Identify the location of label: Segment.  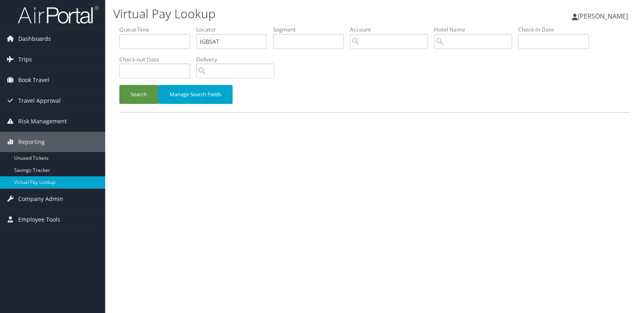
(311, 30).